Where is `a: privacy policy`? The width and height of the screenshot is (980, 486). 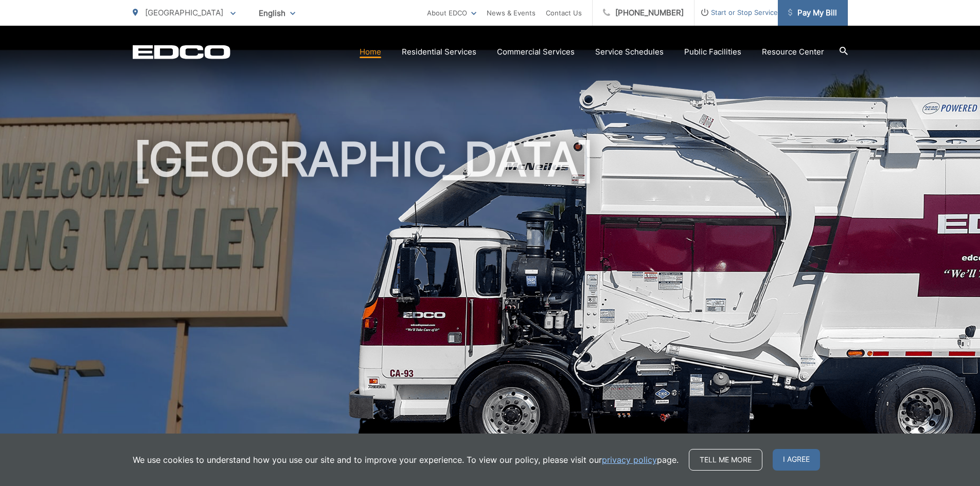
a: privacy policy is located at coordinates (629, 460).